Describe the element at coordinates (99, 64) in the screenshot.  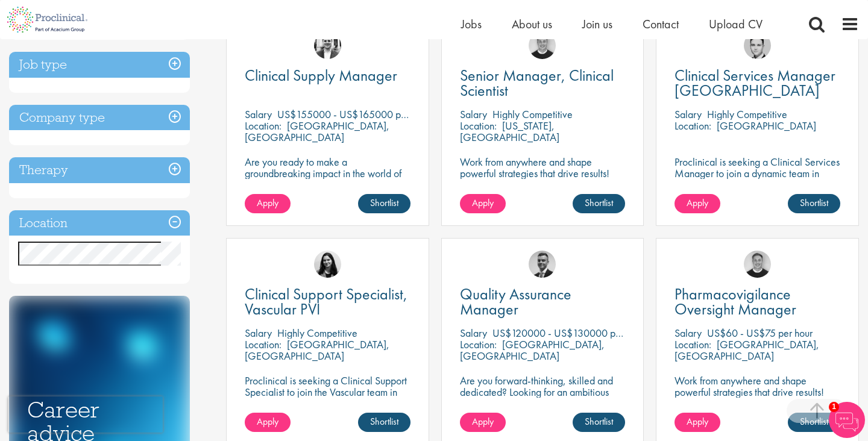
I see `h3: Job type` at that location.